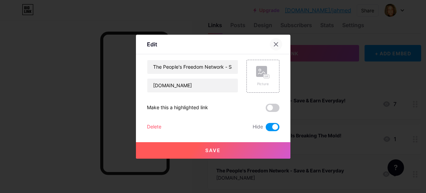  I want to click on input: Title, so click(193, 67).